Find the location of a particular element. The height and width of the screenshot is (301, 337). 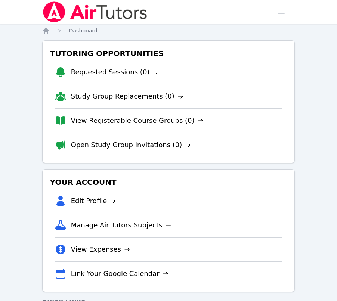

span: Dashboard is located at coordinates (83, 31).